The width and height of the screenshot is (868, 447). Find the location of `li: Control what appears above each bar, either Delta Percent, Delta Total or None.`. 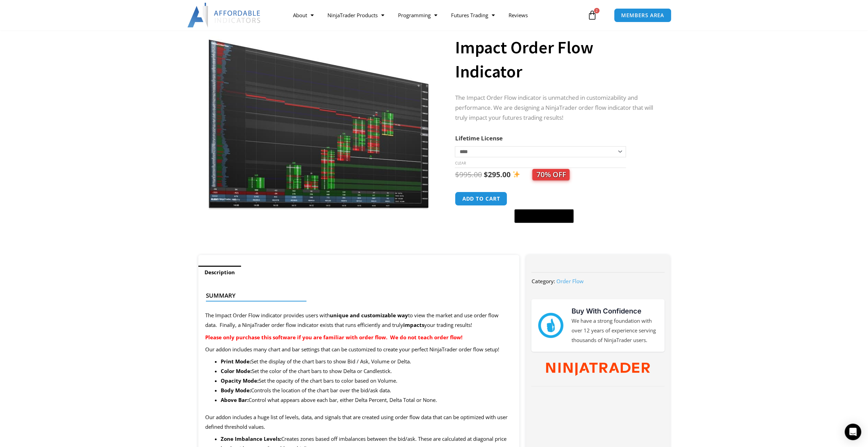

li: Control what appears above each bar, either Delta Percent, Delta Total or None. is located at coordinates (367, 401).